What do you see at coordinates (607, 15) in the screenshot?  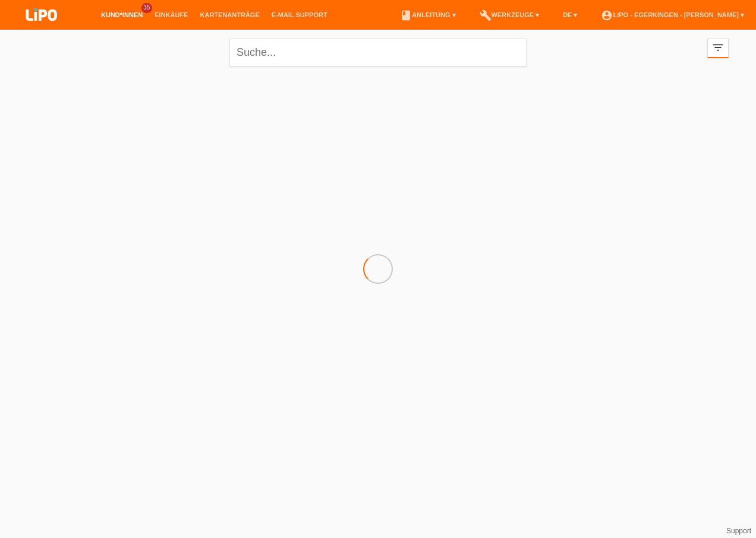 I see `i: account_circle` at bounding box center [607, 15].